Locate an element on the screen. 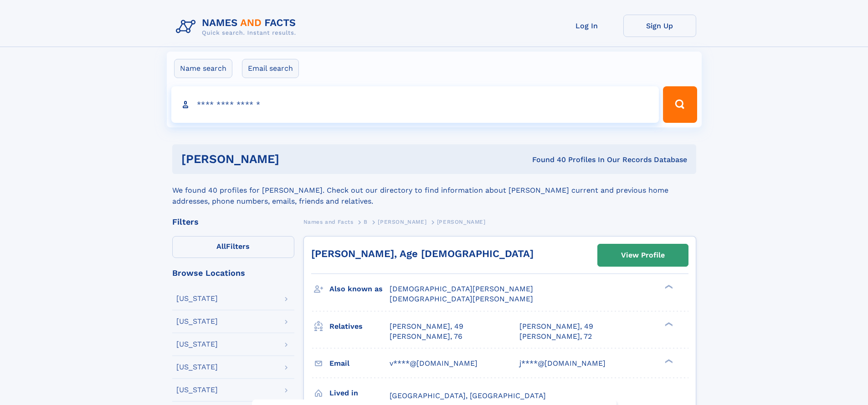 The height and width of the screenshot is (405, 868). a: Names and Facts is located at coordinates (329, 221).